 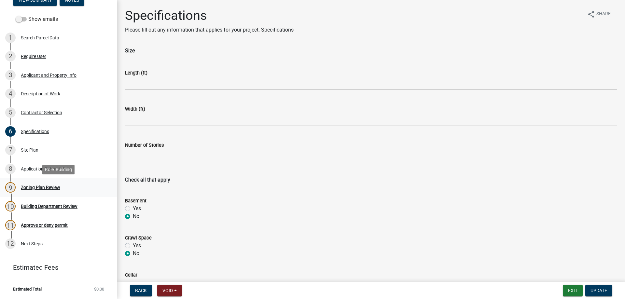 I want to click on label: Width (ft), so click(x=135, y=109).